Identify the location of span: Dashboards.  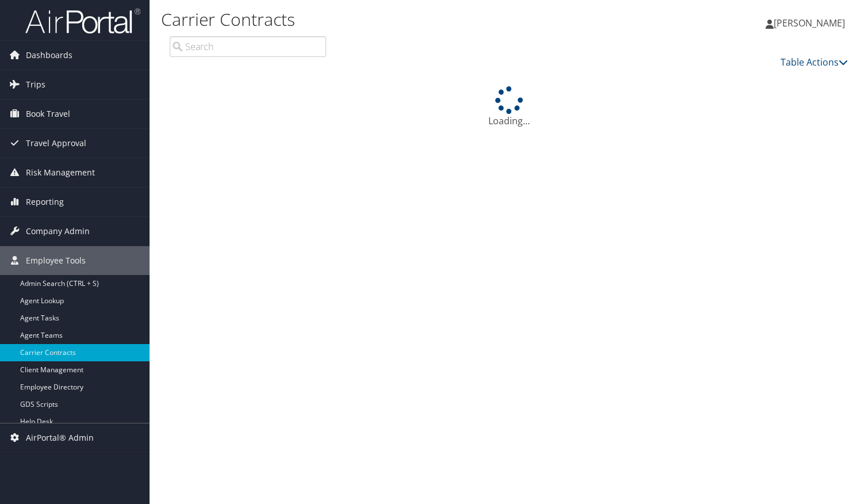
(49, 55).